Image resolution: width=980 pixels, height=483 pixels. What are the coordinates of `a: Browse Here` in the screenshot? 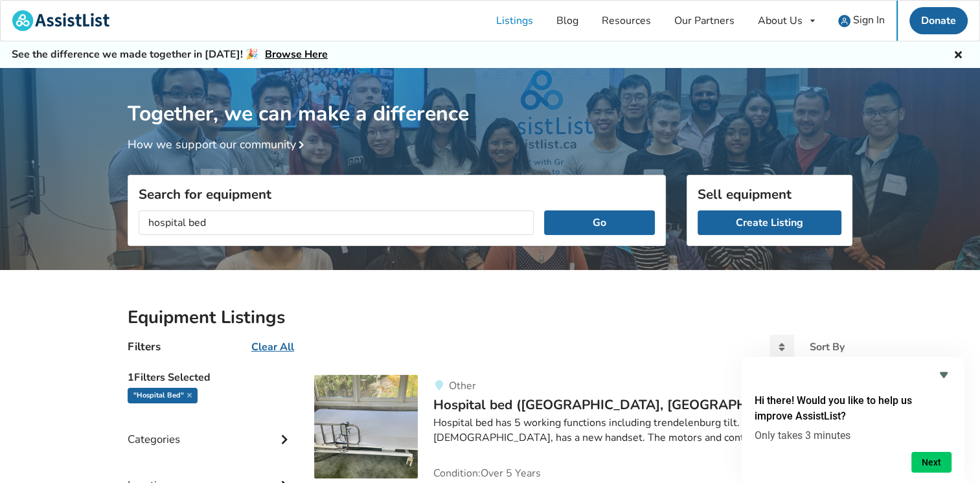 It's located at (296, 54).